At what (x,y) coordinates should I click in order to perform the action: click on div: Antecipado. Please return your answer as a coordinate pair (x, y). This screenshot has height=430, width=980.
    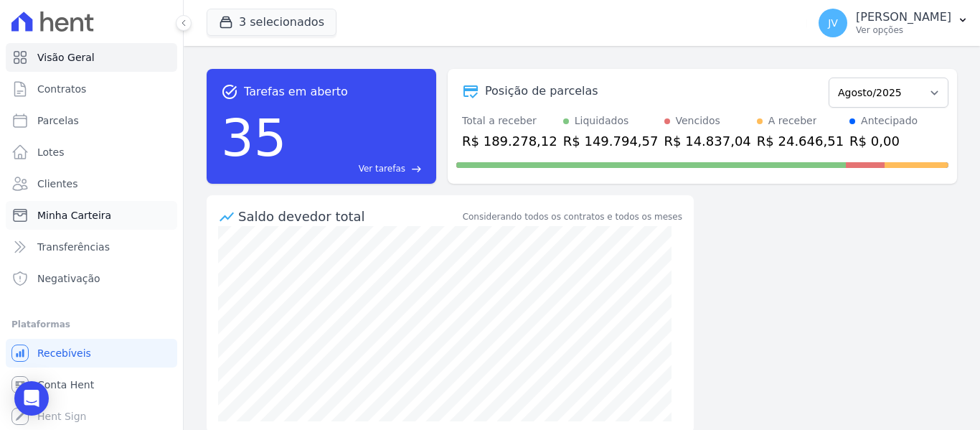
    Looking at the image, I should click on (889, 121).